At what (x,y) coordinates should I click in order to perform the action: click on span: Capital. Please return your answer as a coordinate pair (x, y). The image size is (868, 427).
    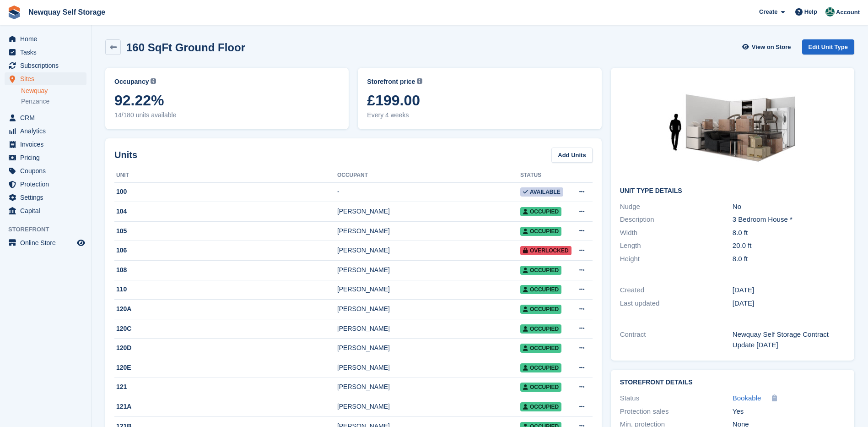
    Looking at the image, I should click on (48, 211).